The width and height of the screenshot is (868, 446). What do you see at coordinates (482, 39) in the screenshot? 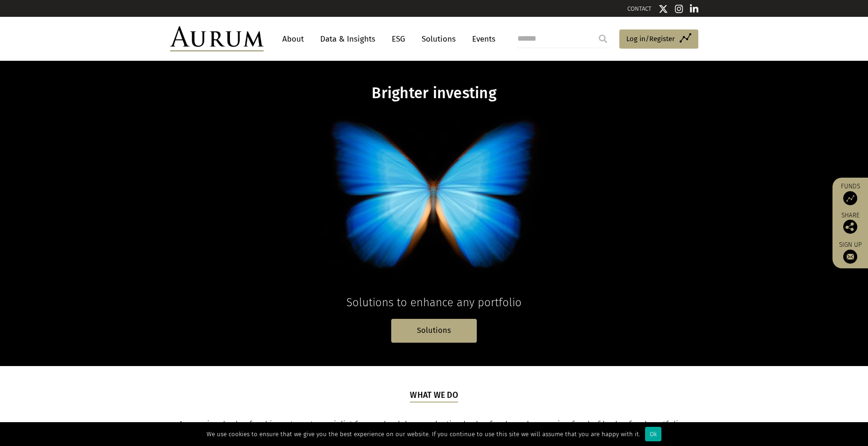
I see `a: Events` at bounding box center [482, 39].